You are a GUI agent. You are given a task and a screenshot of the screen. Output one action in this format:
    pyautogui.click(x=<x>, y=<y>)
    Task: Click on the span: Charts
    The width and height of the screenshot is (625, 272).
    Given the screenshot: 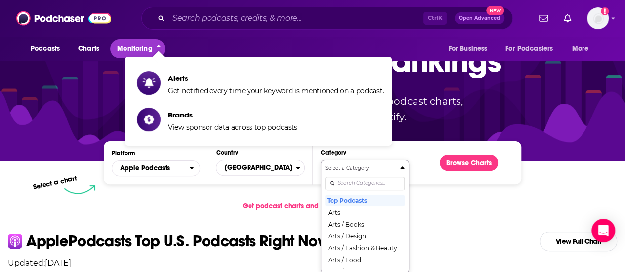 What is the action you would take?
    pyautogui.click(x=88, y=49)
    